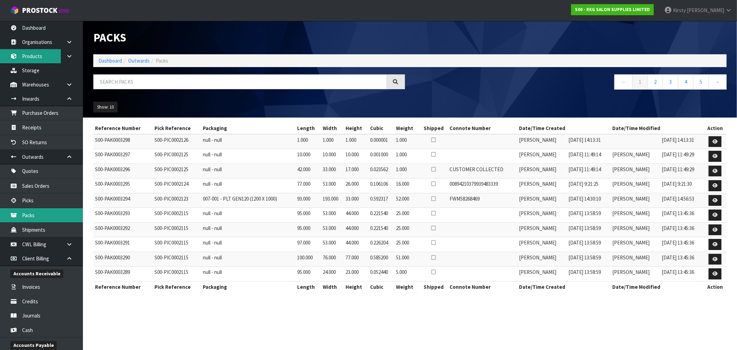 This screenshot has width=737, height=350. I want to click on th: Width, so click(332, 128).